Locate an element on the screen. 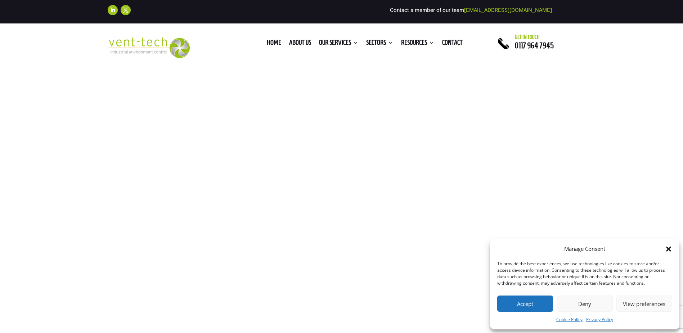 The image size is (683, 333). a: Follow on LinkedIn is located at coordinates (113, 10).